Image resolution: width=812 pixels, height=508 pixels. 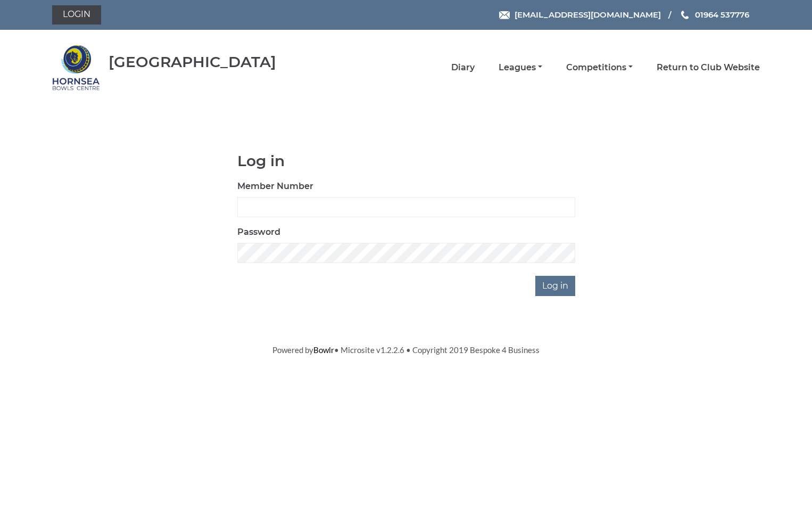 I want to click on a: Leagues, so click(x=521, y=67).